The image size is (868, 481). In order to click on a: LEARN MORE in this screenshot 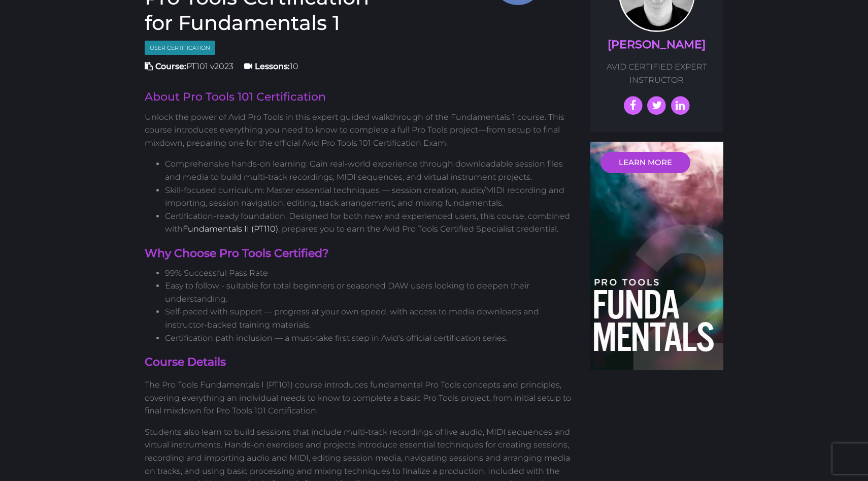, I will do `click(645, 163)`.